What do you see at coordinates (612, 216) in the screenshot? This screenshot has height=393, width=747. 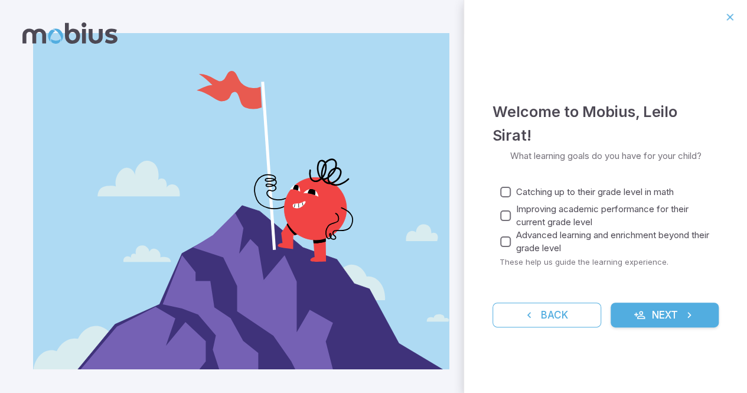 I see `span: Improving academic performance for their current grade level` at bounding box center [612, 216].